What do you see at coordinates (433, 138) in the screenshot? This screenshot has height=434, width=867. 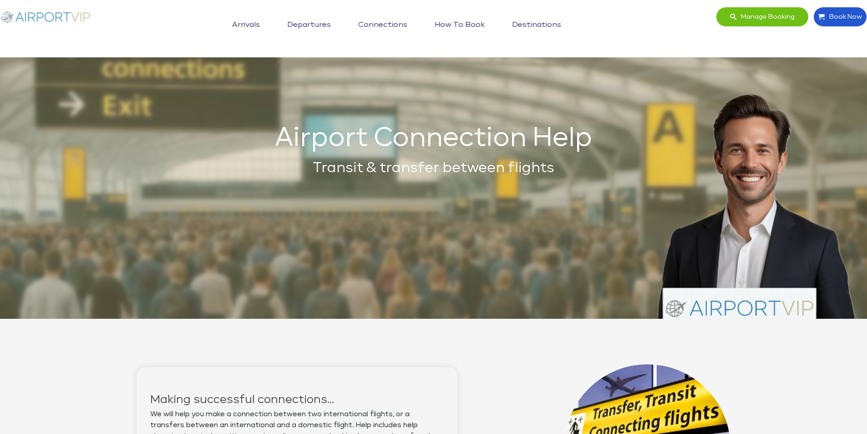 I see `h1: Airport Connection Help` at bounding box center [433, 138].